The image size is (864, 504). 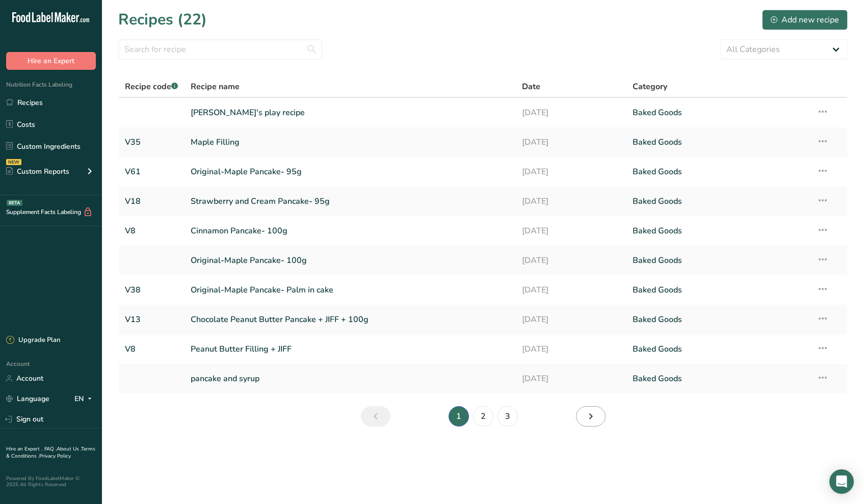 What do you see at coordinates (51, 481) in the screenshot?
I see `div: Powered By FoodLabelMaker © 2025 All Rights Reserved` at bounding box center [51, 481].